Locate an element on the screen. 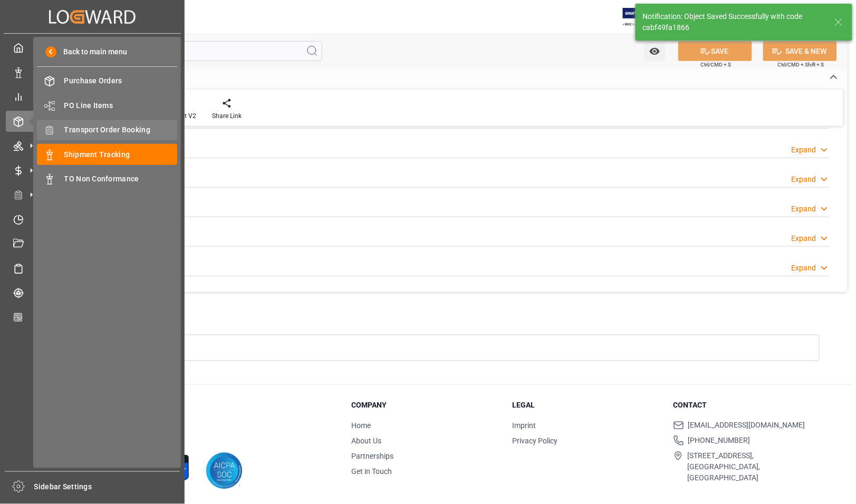 The image size is (856, 504). p: Version 1.1.127 is located at coordinates (197, 438).